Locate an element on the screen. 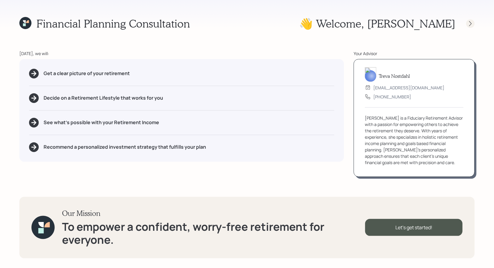  h5: Recommend a personalized investment strategy that fulfills your plan is located at coordinates (125, 147).